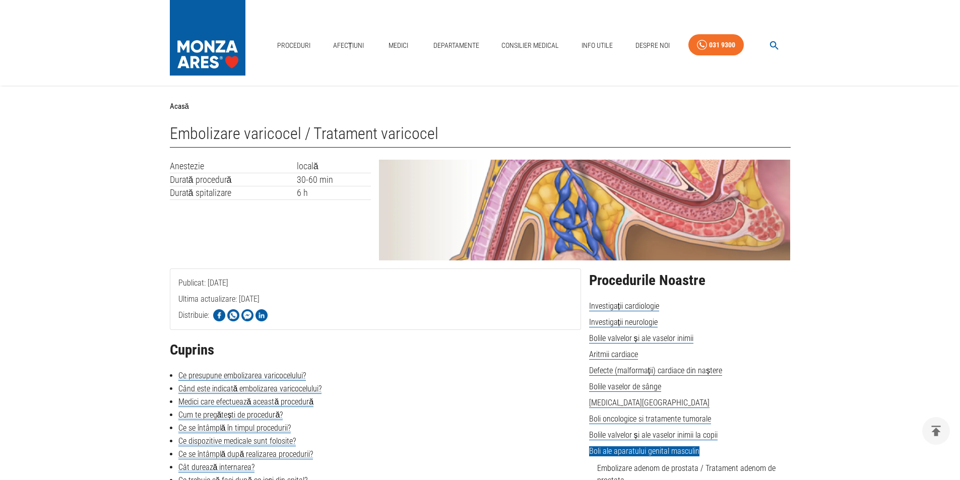 The image size is (960, 480). What do you see at coordinates (233, 315) in the screenshot?
I see `button: Share on WhatsApp` at bounding box center [233, 315].